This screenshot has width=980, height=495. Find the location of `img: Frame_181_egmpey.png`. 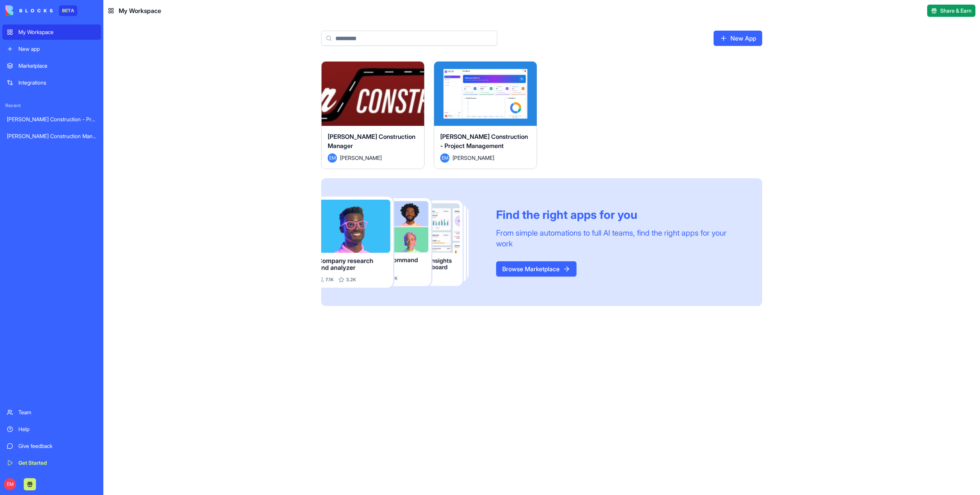

img: Frame_181_egmpey.png is located at coordinates (403, 242).